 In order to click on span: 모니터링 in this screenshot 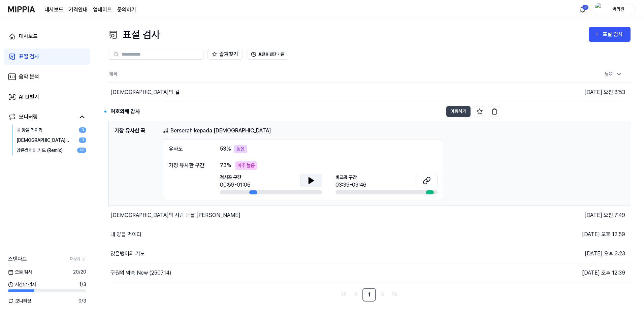, I will do `click(20, 301)`.